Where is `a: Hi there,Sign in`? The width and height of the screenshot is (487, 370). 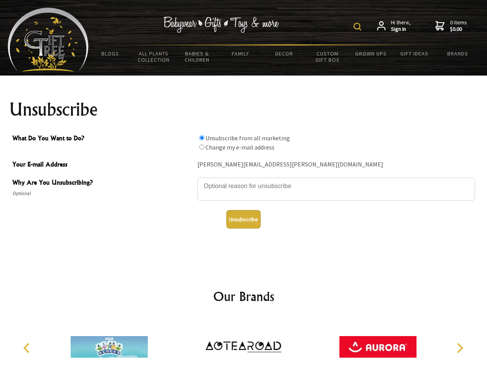 a: Hi there,Sign in is located at coordinates (394, 26).